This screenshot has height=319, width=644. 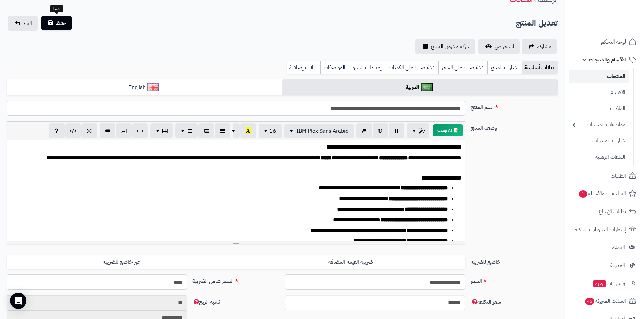 I want to click on span: استعراض, so click(x=504, y=47).